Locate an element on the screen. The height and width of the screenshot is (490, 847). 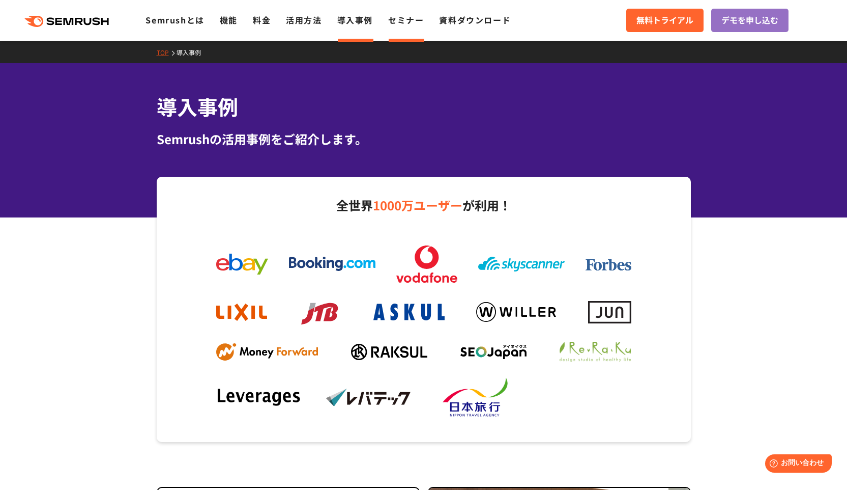
span: 無料トライアル is located at coordinates (665, 20).